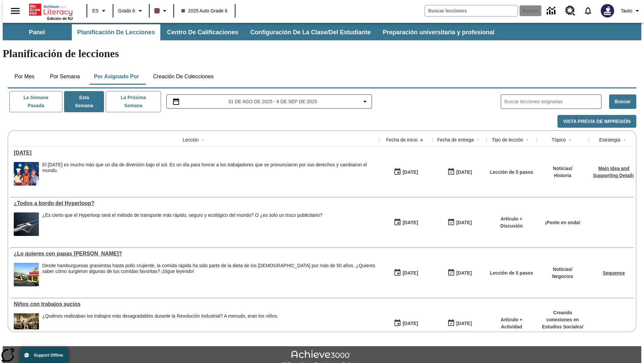 The height and width of the screenshot is (363, 644). What do you see at coordinates (203, 32) in the screenshot?
I see `button: Centro de calificaciones` at bounding box center [203, 32].